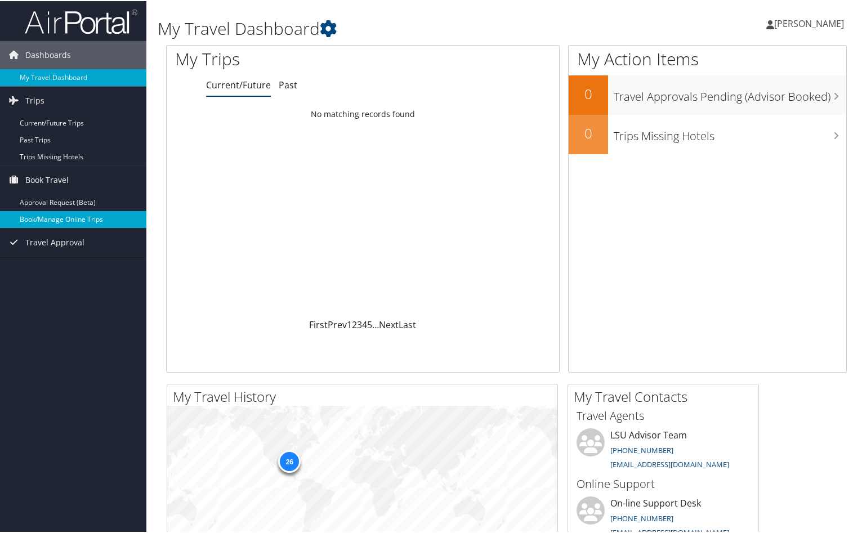  Describe the element at coordinates (707, 133) in the screenshot. I see `a: 0Trips Missing Hotels` at that location.